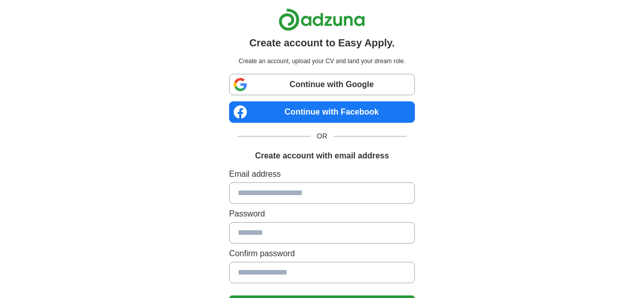 Image resolution: width=644 pixels, height=298 pixels. What do you see at coordinates (322, 43) in the screenshot?
I see `h1: Create account to Easy Apply.` at bounding box center [322, 43].